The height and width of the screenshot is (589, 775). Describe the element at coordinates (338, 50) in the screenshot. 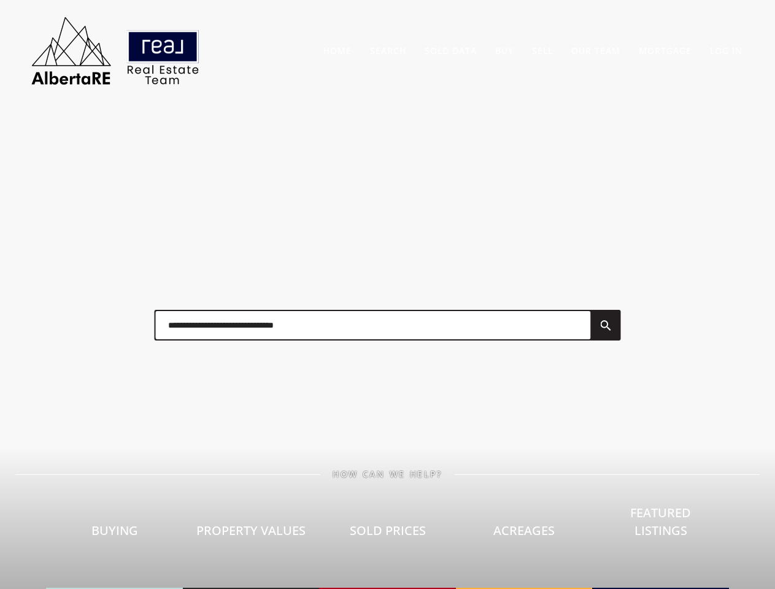

I see `a: Home` at that location.